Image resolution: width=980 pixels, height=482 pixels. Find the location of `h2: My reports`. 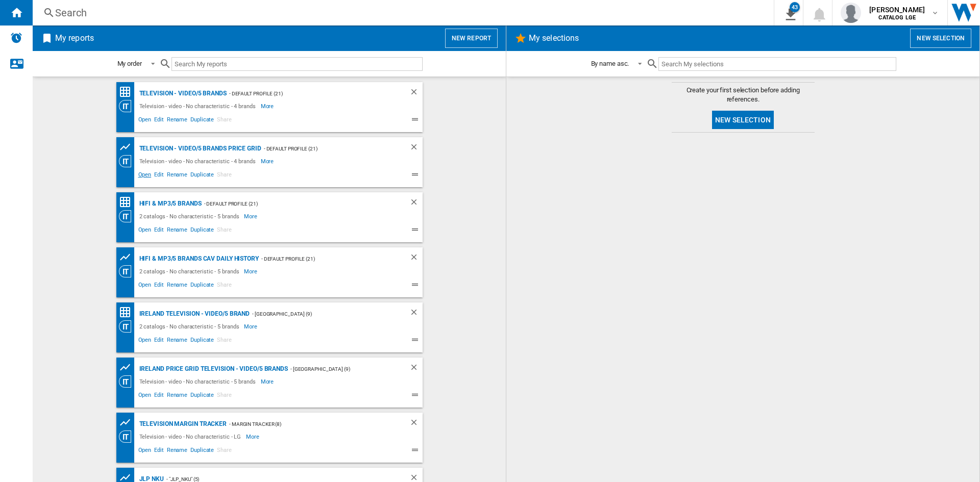

h2: My reports is located at coordinates (75, 38).